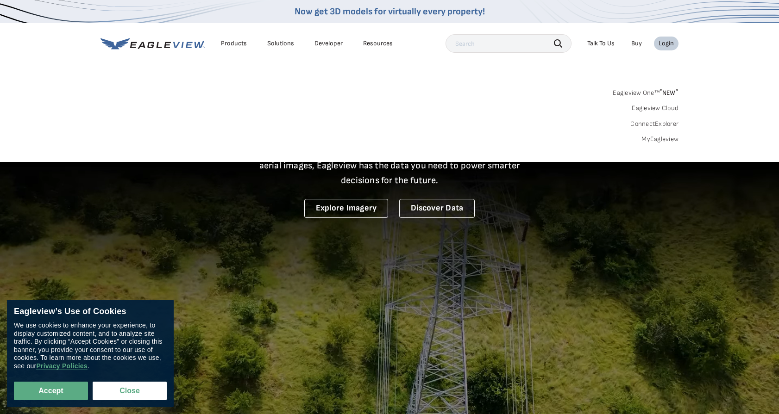 This screenshot has height=414, width=779. Describe the element at coordinates (51, 391) in the screenshot. I see `button: Accept` at that location.